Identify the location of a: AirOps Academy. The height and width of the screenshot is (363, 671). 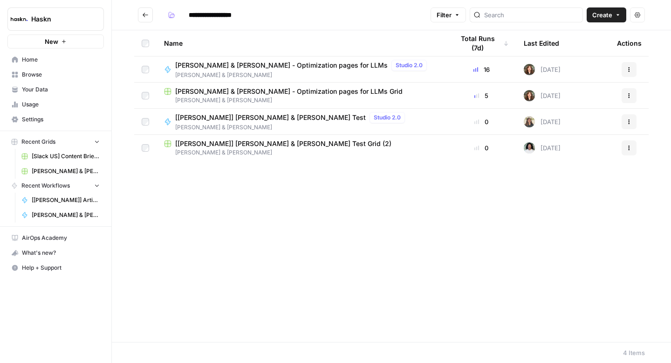
(55, 238).